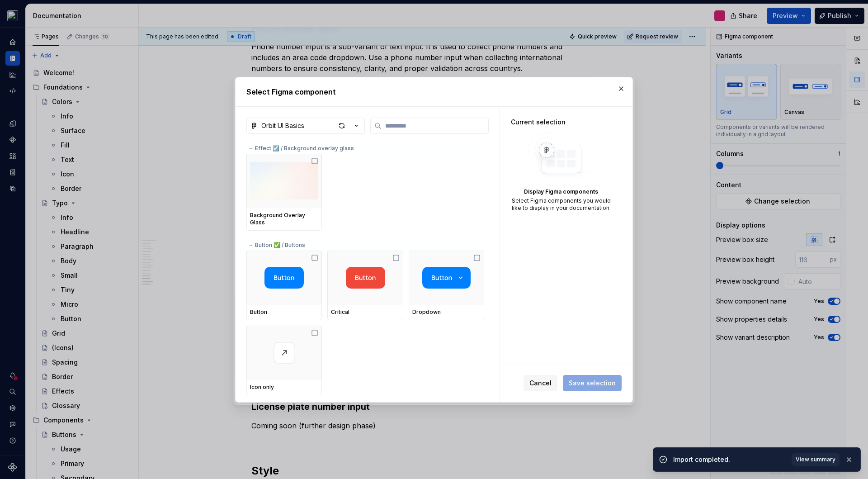  What do you see at coordinates (434, 92) in the screenshot?
I see `h2: Select Figma component` at bounding box center [434, 92].